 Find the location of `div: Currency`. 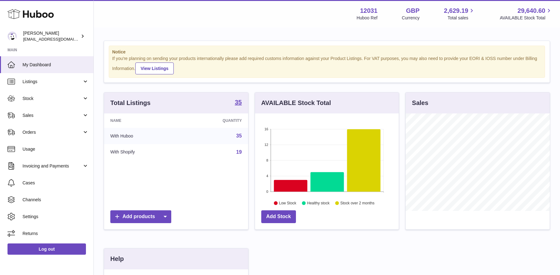

div: Currency is located at coordinates (411, 18).